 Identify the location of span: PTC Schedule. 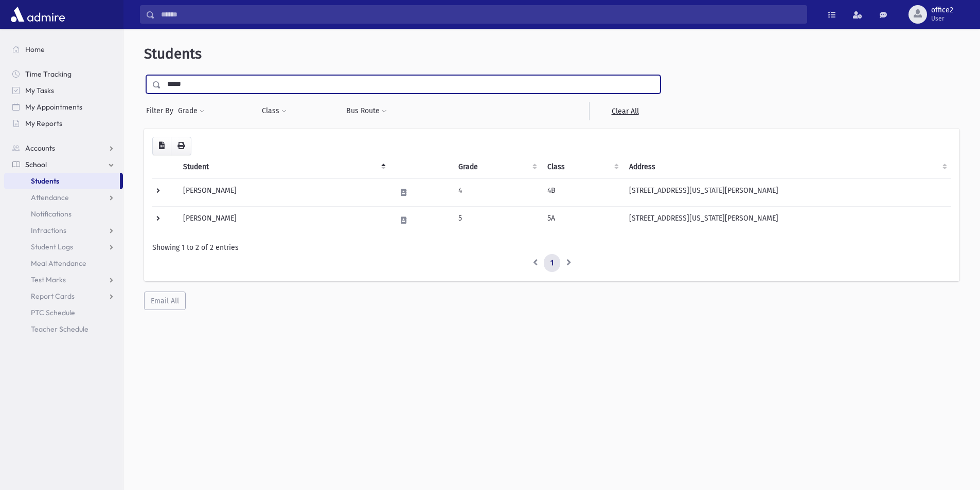
(53, 313).